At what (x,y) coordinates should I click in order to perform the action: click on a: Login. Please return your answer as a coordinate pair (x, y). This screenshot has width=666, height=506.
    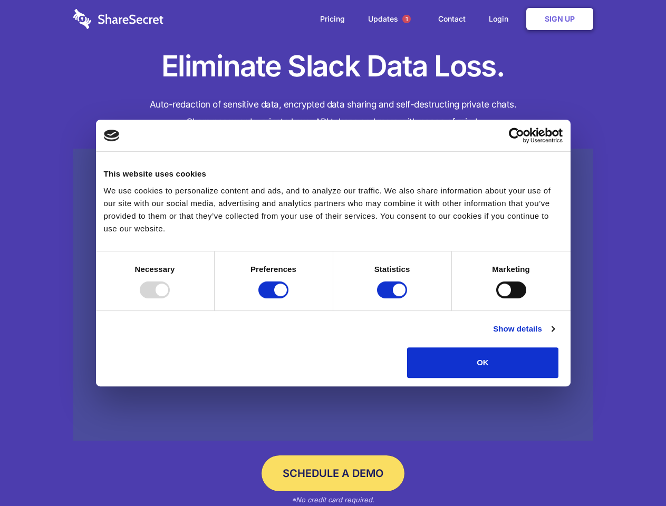
    Looking at the image, I should click on (501, 19).